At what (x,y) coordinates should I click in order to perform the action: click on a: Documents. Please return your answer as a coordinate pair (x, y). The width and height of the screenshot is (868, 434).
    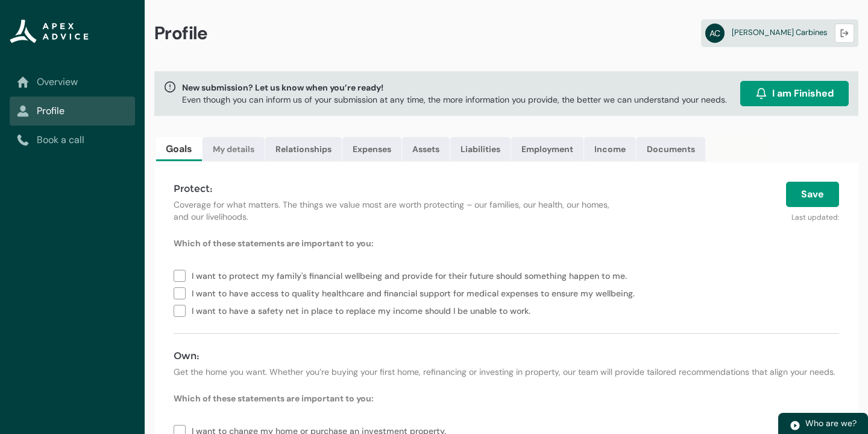
    Looking at the image, I should click on (671, 149).